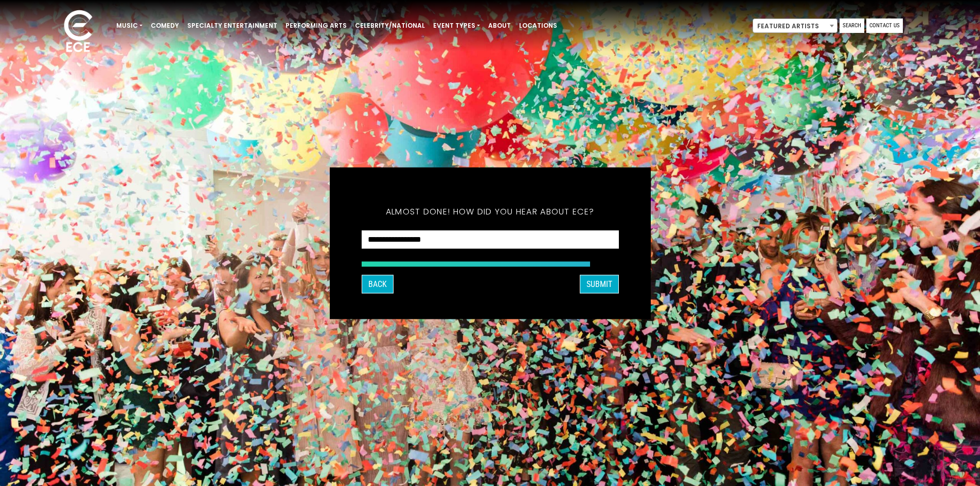 This screenshot has height=486, width=980. I want to click on a: Locations, so click(538, 26).